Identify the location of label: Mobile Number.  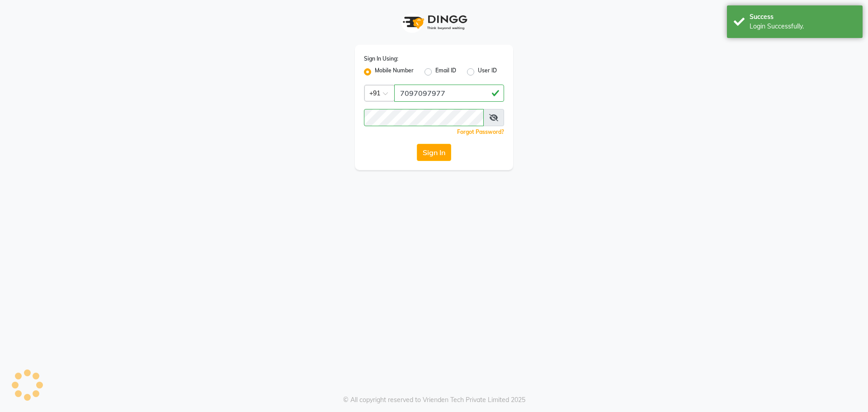
(394, 72).